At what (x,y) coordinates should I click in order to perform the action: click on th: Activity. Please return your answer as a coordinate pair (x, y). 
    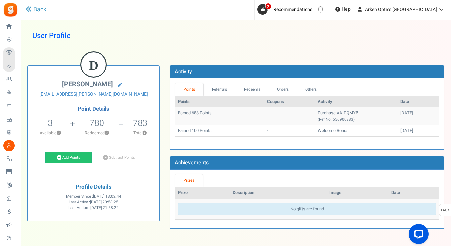
    Looking at the image, I should click on (357, 102).